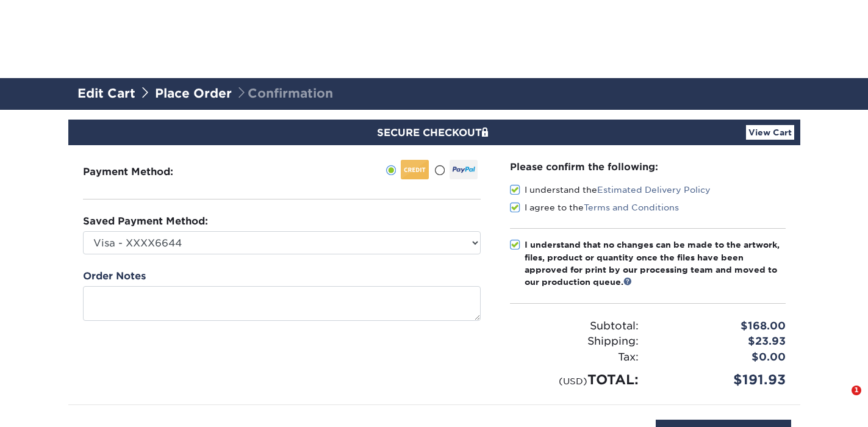 The height and width of the screenshot is (427, 868). Describe the element at coordinates (610, 190) in the screenshot. I see `label: I understand the` at that location.